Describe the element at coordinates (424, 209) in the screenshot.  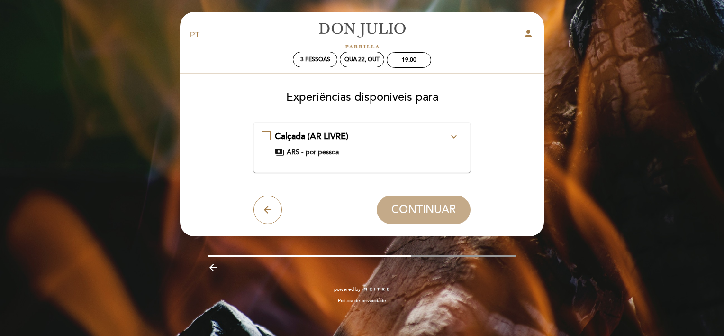
I see `button: CONTINUAR` at that location.